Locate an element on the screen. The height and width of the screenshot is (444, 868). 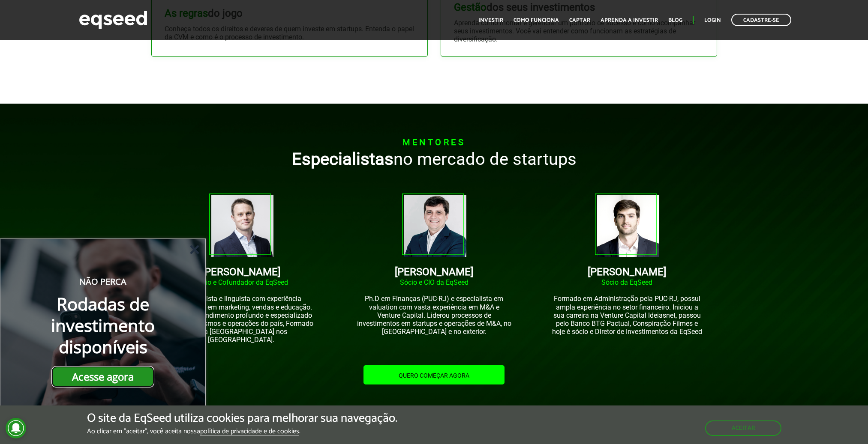
a: Blog is located at coordinates (675, 20).